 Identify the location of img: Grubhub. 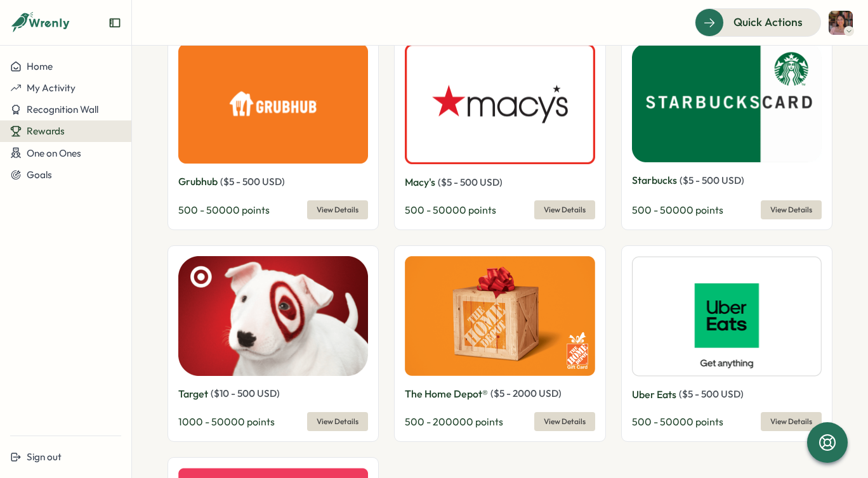
(272, 103).